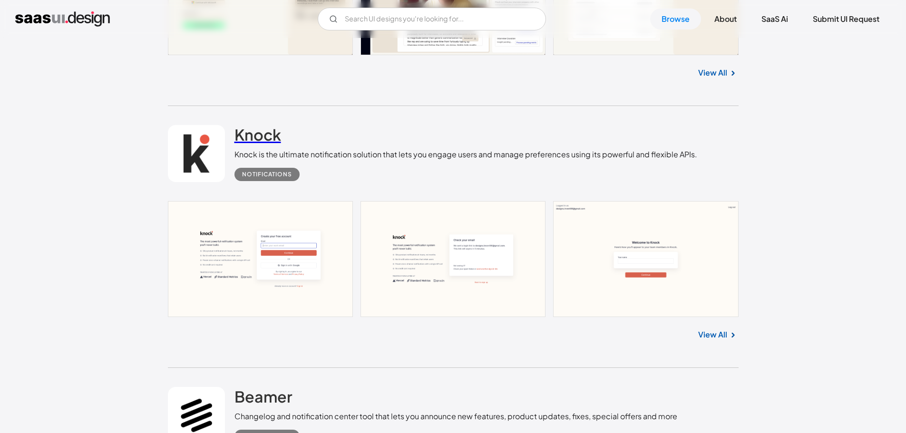 The width and height of the screenshot is (906, 433). Describe the element at coordinates (264, 397) in the screenshot. I see `h2: Beamer` at that location.